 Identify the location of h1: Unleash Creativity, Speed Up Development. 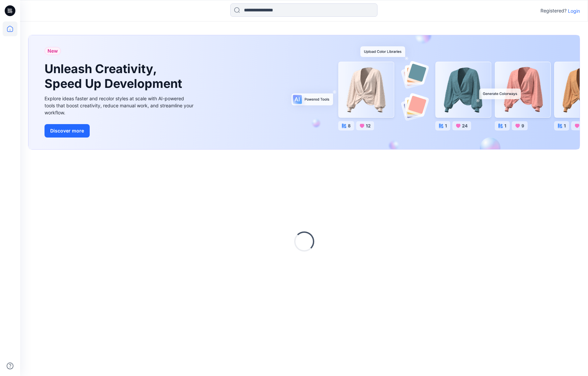
(115, 76).